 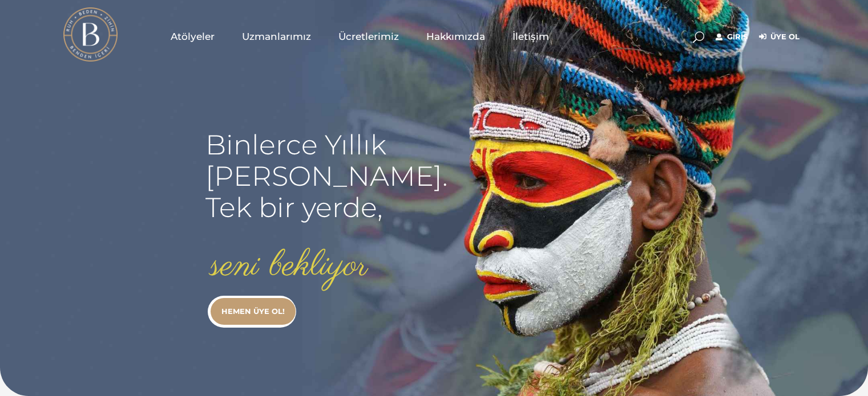 I want to click on img: light logo, so click(x=90, y=34).